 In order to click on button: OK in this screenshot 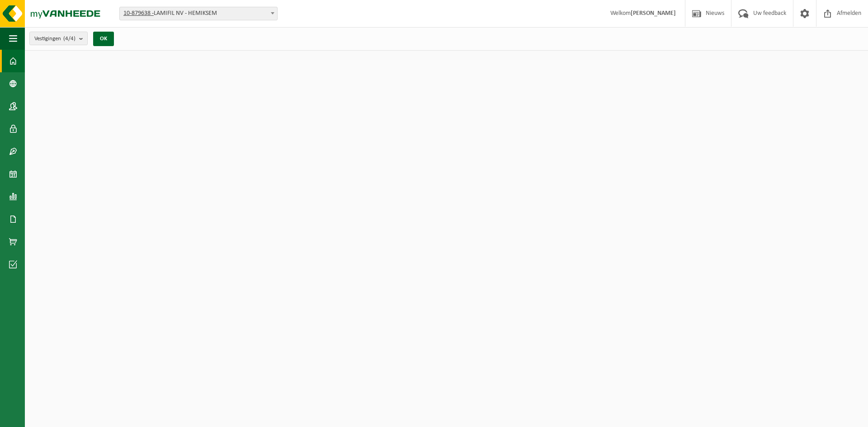, I will do `click(104, 39)`.